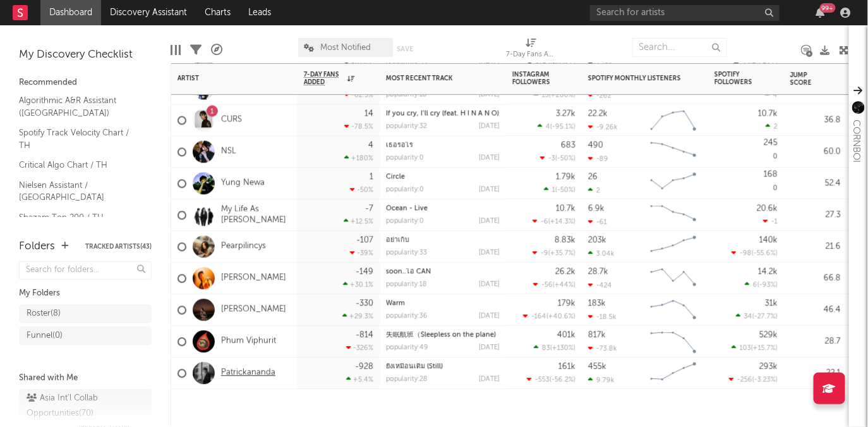 This screenshot has width=868, height=427. I want to click on button: Tracked Artists(43), so click(118, 246).